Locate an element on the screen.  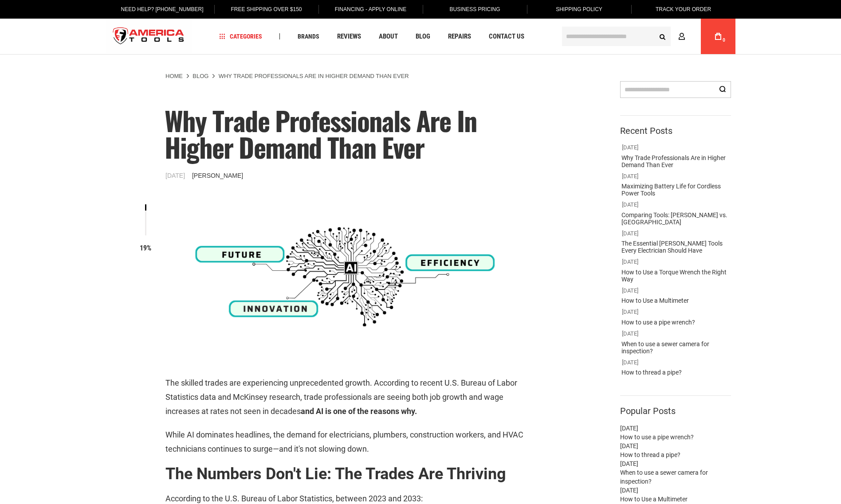
span: Reviews is located at coordinates (349, 36).